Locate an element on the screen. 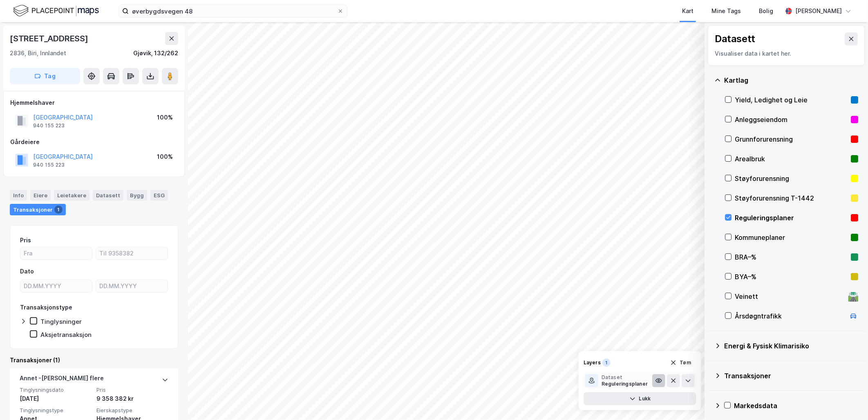 The height and width of the screenshot is (420, 868). div: Kommuneplaner is located at coordinates (791, 238).